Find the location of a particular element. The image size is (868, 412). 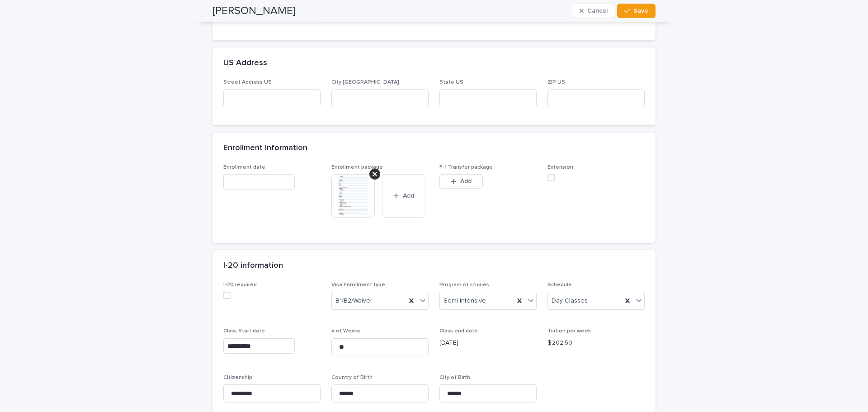

span: Country of Birth is located at coordinates (351, 378).